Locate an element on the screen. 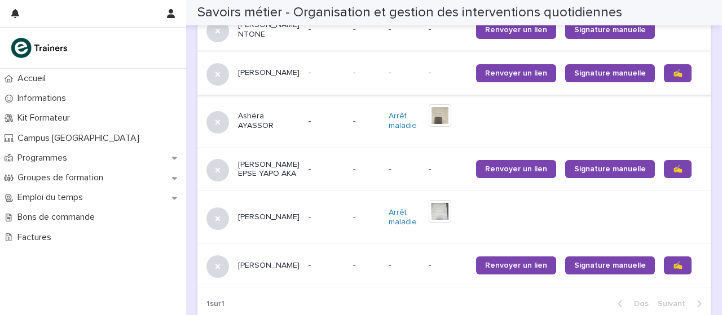  font: Savoirs métier - Organisation et gestion des interventions quotidiennes is located at coordinates (409, 12).